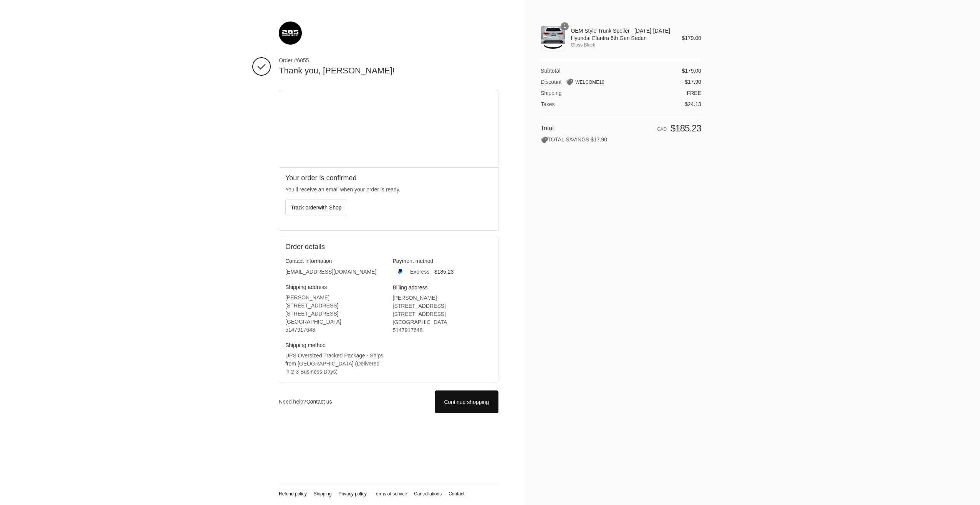  What do you see at coordinates (693, 104) in the screenshot?
I see `span: $24.13` at bounding box center [693, 104].